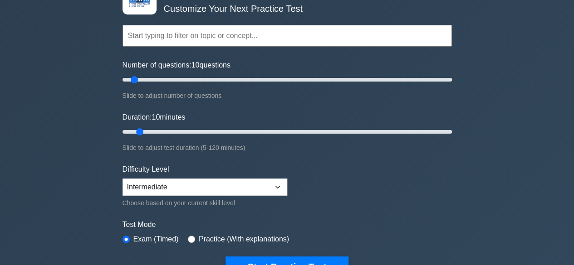 The height and width of the screenshot is (265, 574). I want to click on label: Duration: minutes, so click(154, 117).